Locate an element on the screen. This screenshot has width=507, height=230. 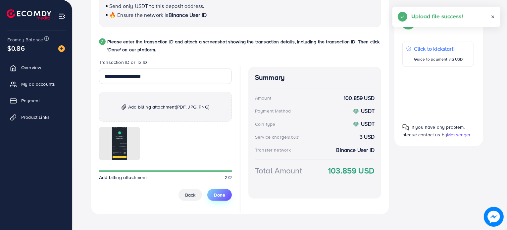
img: img uploaded is located at coordinates (120, 144).